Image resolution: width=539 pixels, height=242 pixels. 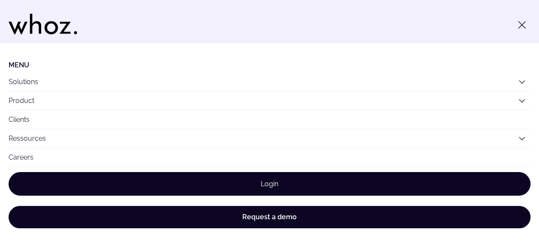 I want to click on li: Menu, so click(x=269, y=65).